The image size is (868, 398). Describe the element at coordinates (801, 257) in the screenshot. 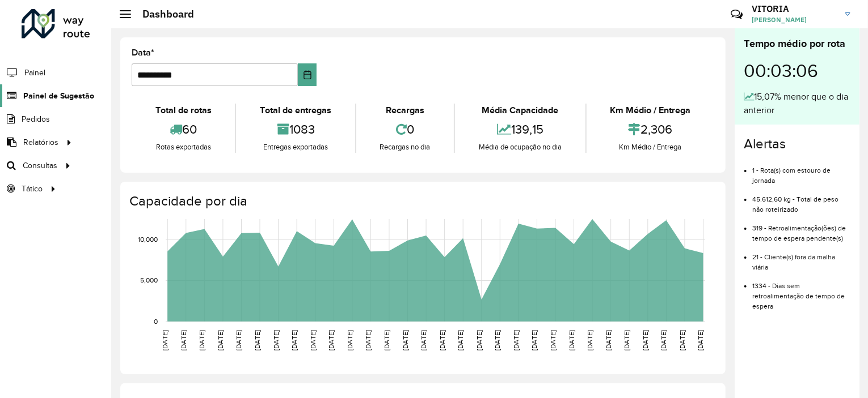

I see `li: 21 - Cliente(s) fora da malha viária` at that location.